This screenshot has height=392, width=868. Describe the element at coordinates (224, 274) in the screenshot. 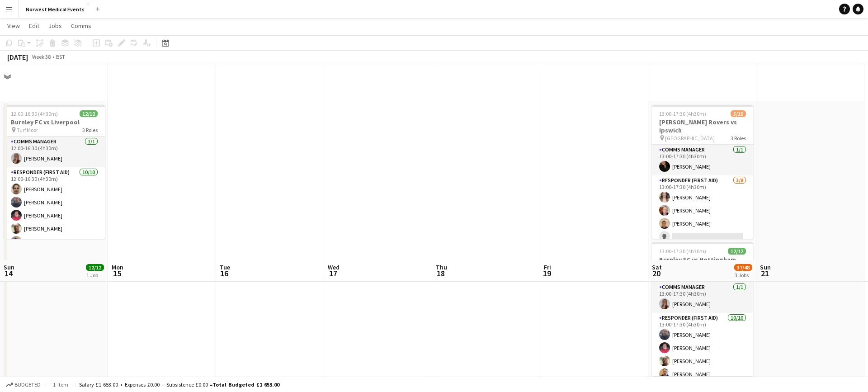

I see `span: 16` at that location.